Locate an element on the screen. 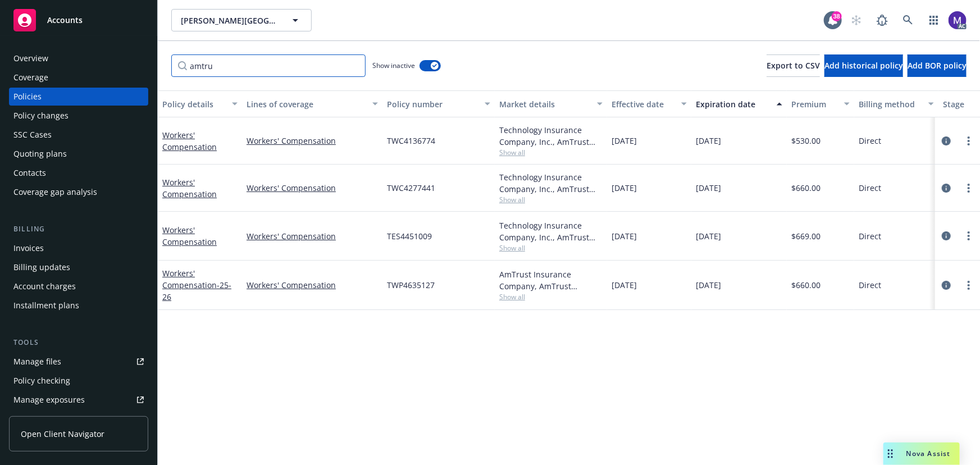 The image size is (980, 465). div: Contacts is located at coordinates (29, 173).